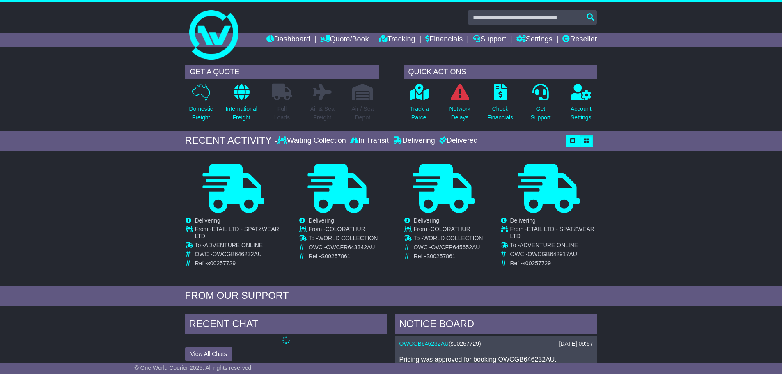  Describe the element at coordinates (455, 247) in the screenshot. I see `span: OWCFR645652AU` at that location.